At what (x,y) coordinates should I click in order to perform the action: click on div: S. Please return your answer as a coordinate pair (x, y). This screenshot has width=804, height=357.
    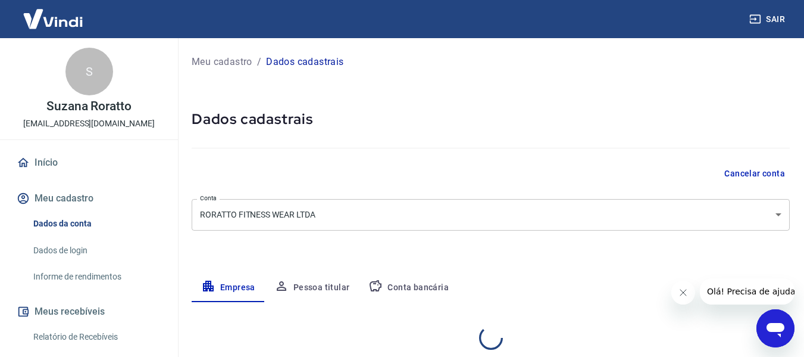
    Looking at the image, I should click on (89, 71).